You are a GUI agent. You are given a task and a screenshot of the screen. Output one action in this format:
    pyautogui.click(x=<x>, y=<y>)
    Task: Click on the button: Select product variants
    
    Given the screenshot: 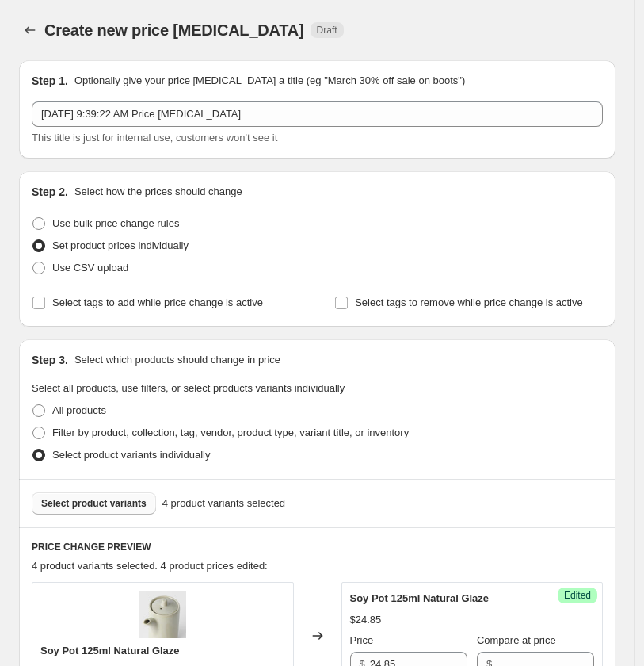 What is the action you would take?
    pyautogui.click(x=94, y=504)
    